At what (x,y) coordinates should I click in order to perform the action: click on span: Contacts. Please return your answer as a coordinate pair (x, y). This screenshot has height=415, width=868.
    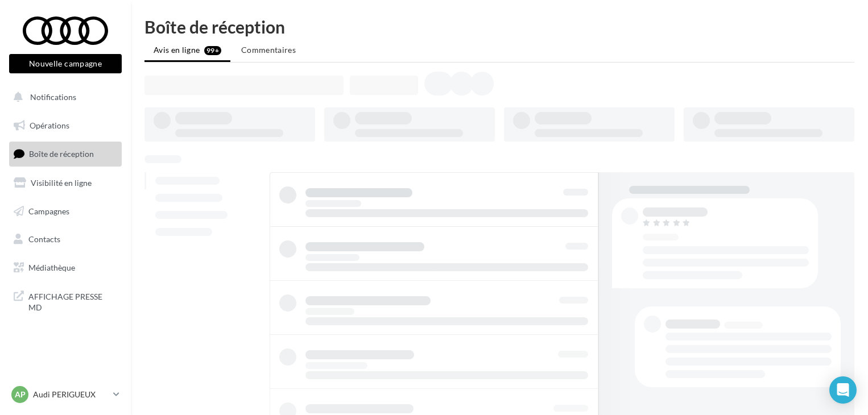
    Looking at the image, I should click on (44, 239).